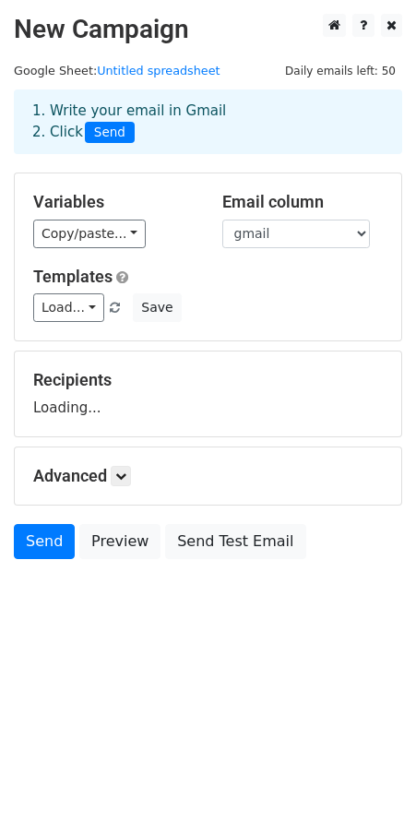 The height and width of the screenshot is (834, 416). I want to click on div: Loading..., so click(208, 394).